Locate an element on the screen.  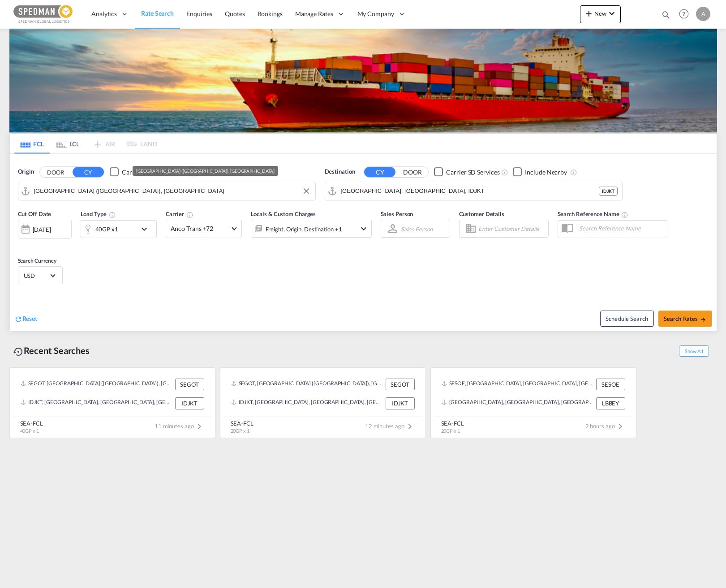
span: 12 minutes ago is located at coordinates (390, 426).